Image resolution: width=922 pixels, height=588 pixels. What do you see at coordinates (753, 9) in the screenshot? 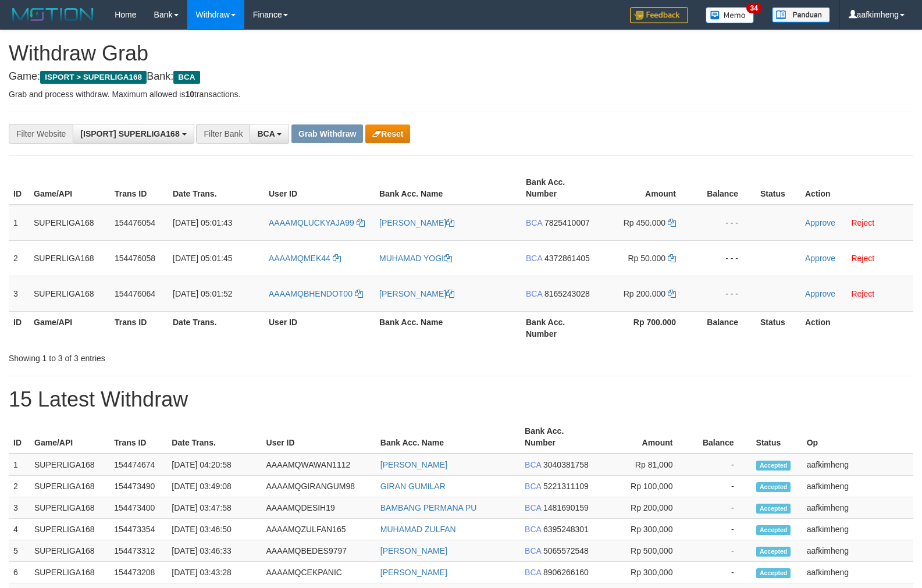
I see `span: 34` at bounding box center [753, 9].